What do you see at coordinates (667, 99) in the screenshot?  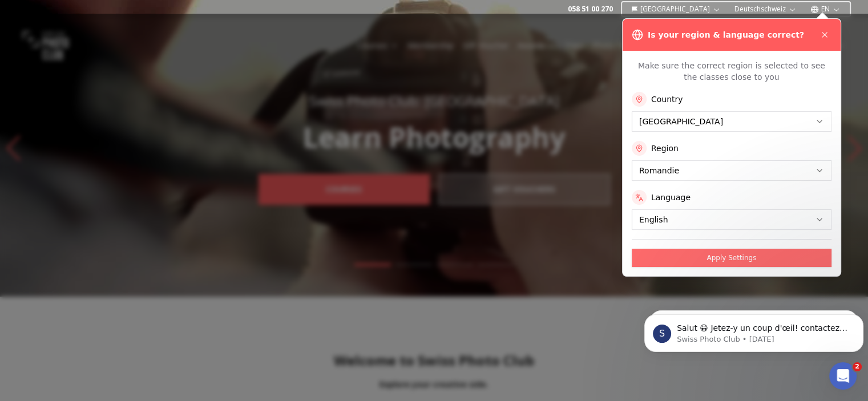 I see `label: Country` at bounding box center [667, 99].